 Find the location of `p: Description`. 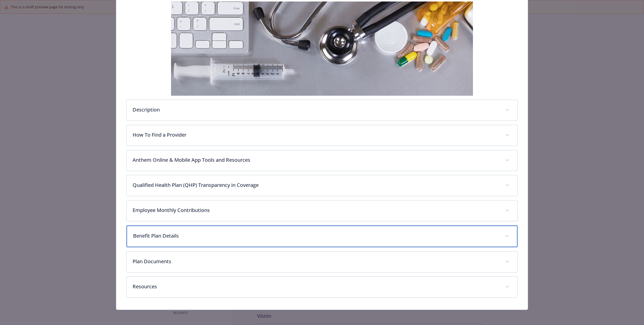

p: Description is located at coordinates (316, 110).